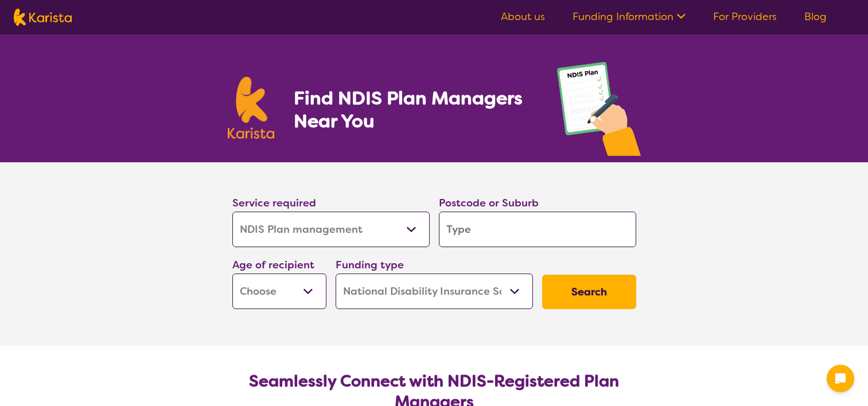 Image resolution: width=868 pixels, height=406 pixels. I want to click on label: Funding type, so click(369, 265).